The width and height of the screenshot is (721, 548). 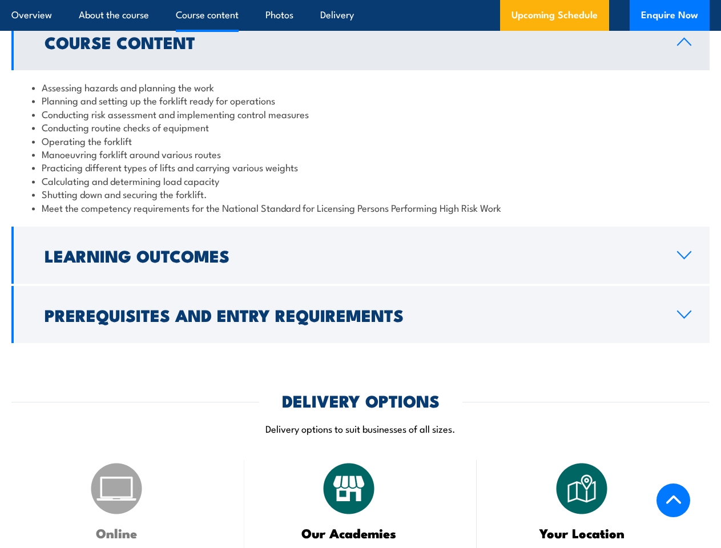 I want to click on li: Meet the competency requirements for the National Standard for Licensing Persons Performing High ..., so click(x=360, y=207).